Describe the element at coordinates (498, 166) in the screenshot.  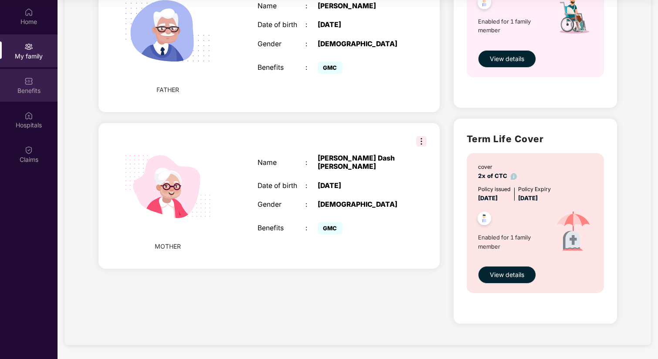
I see `div: cover` at that location.